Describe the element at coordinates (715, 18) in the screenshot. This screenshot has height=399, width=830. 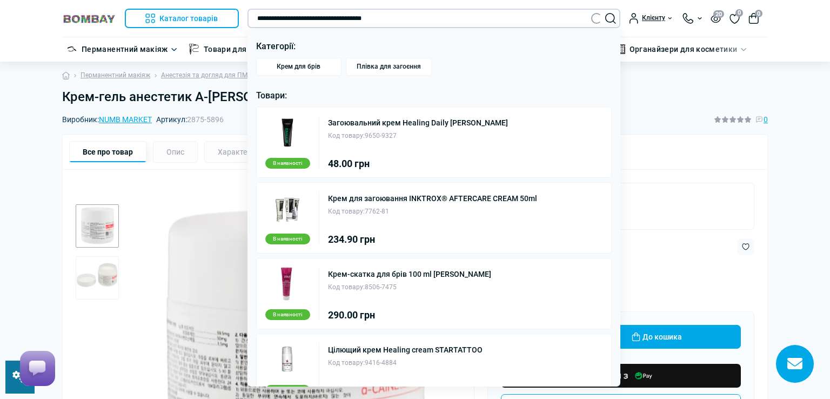
I see `button: 20` at that location.